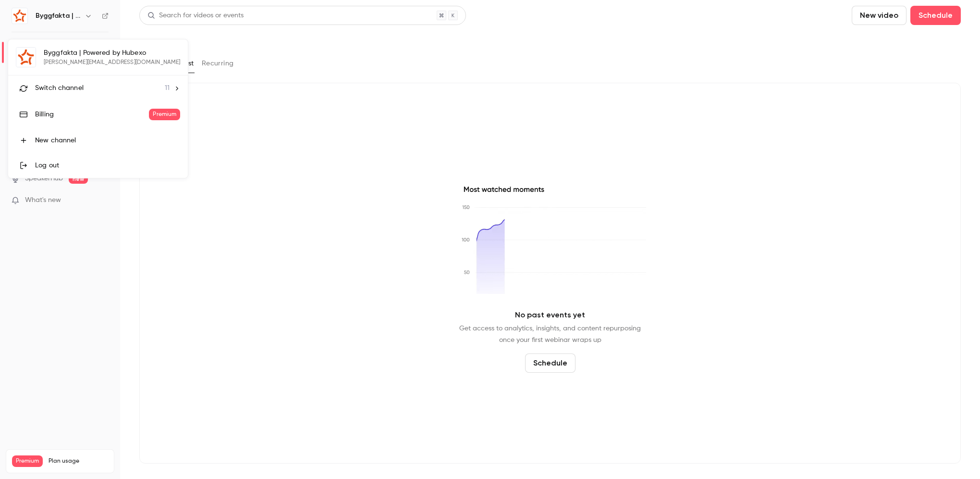 This screenshot has height=479, width=980. What do you see at coordinates (59, 88) in the screenshot?
I see `span: Switch channel` at bounding box center [59, 88].